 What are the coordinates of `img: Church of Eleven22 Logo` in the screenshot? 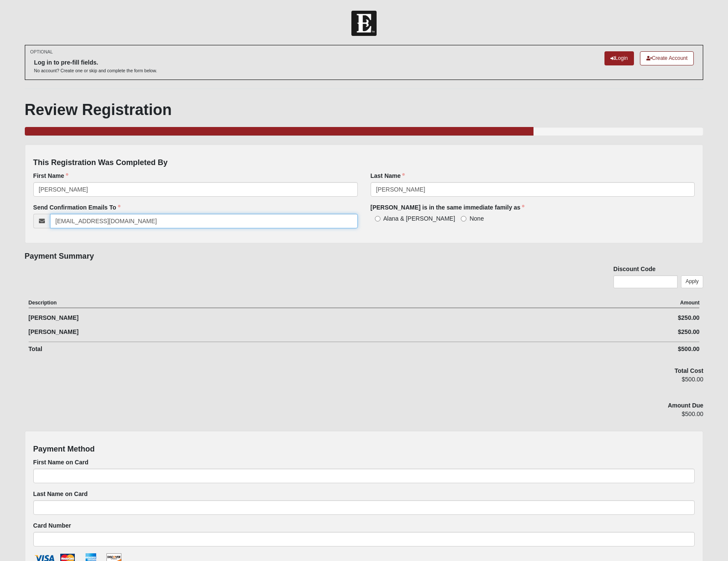 It's located at (364, 23).